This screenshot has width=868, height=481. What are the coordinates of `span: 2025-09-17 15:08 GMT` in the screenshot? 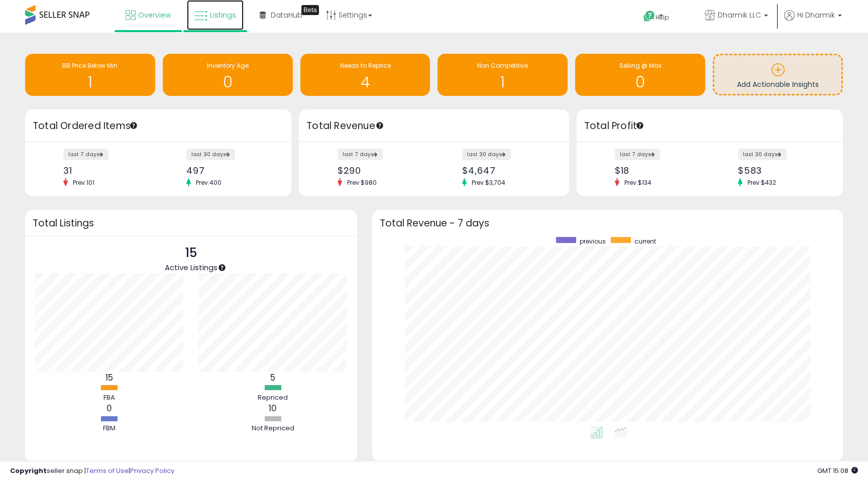 It's located at (837, 471).